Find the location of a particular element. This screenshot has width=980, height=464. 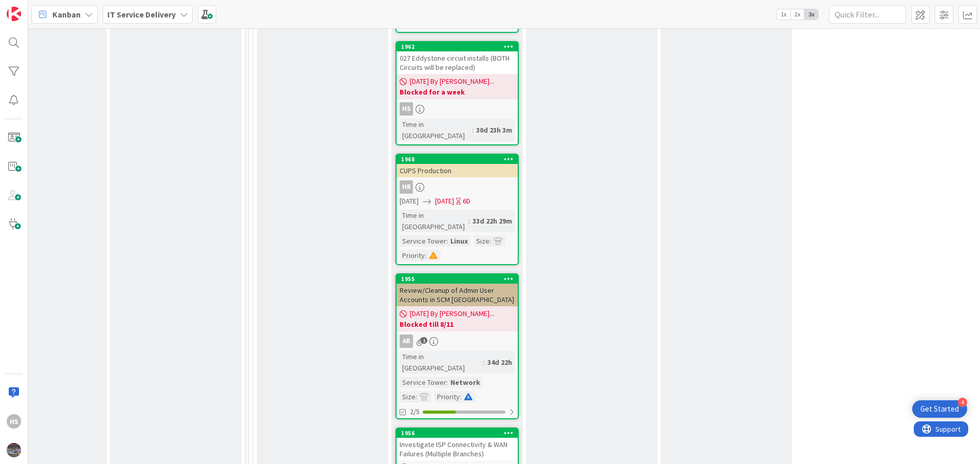

span: 2x is located at coordinates (797, 15).